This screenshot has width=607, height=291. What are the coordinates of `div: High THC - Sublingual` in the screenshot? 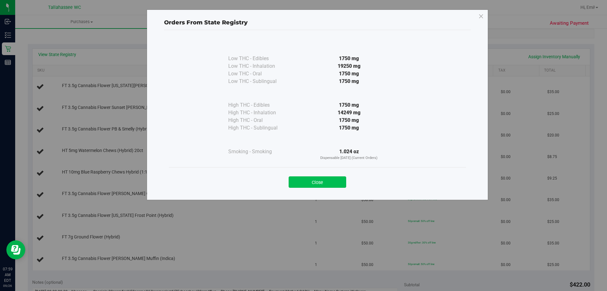 It's located at (260, 128).